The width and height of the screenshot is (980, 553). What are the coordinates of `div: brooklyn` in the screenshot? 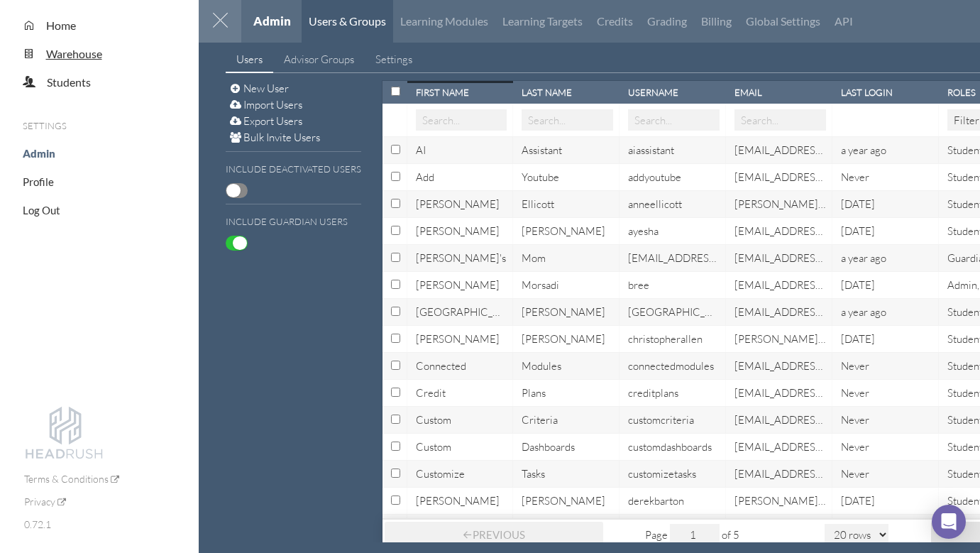 It's located at (674, 312).